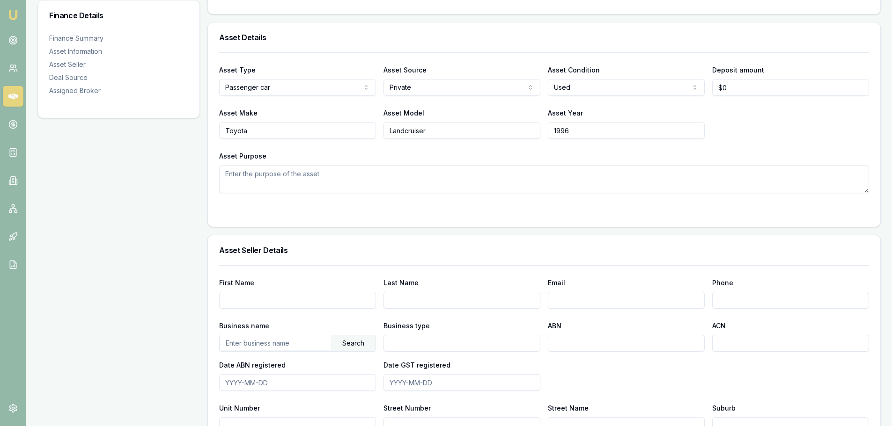  Describe the element at coordinates (565, 113) in the screenshot. I see `label: Asset Year` at that location.